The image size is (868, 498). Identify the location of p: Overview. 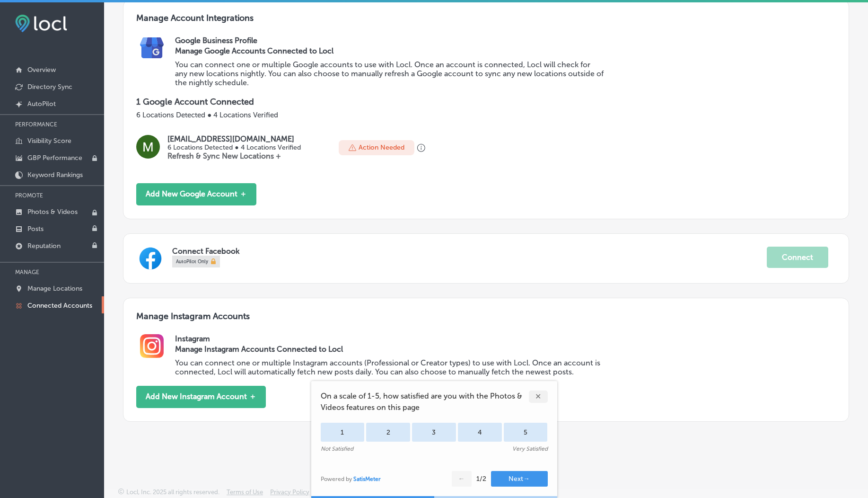
(42, 70).